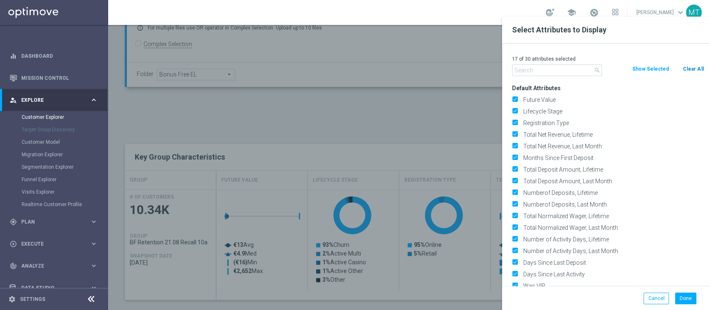 This screenshot has width=710, height=310. I want to click on i: gps_fixed, so click(13, 222).